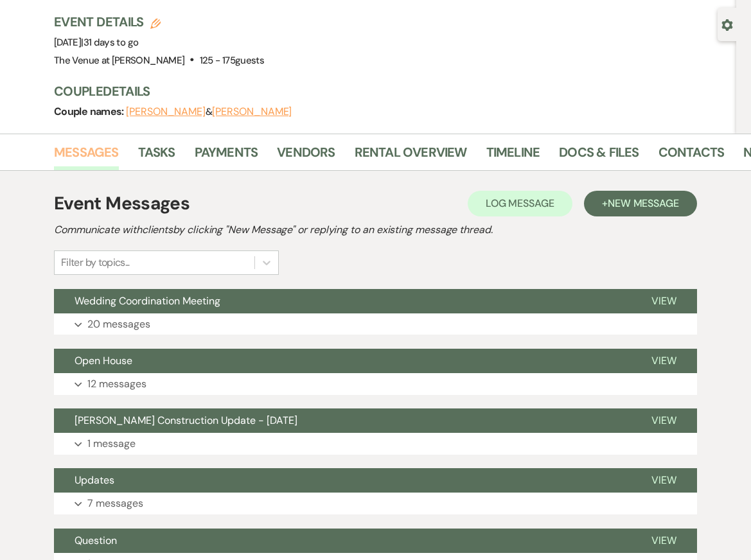 The height and width of the screenshot is (560, 751). Describe the element at coordinates (342, 361) in the screenshot. I see `button: Open House` at that location.